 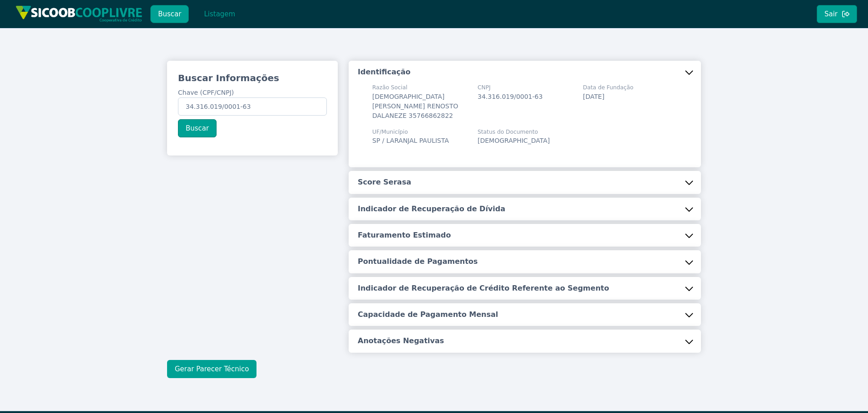 What do you see at coordinates (513, 132) in the screenshot?
I see `span: Status do Documento` at bounding box center [513, 132].